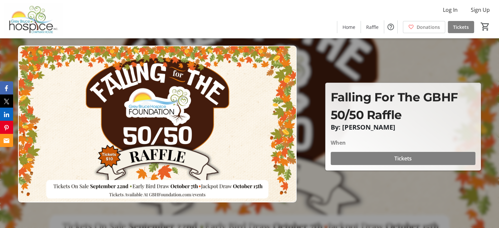 The image size is (499, 228). Describe the element at coordinates (403, 158) in the screenshot. I see `button: Tickets` at that location.